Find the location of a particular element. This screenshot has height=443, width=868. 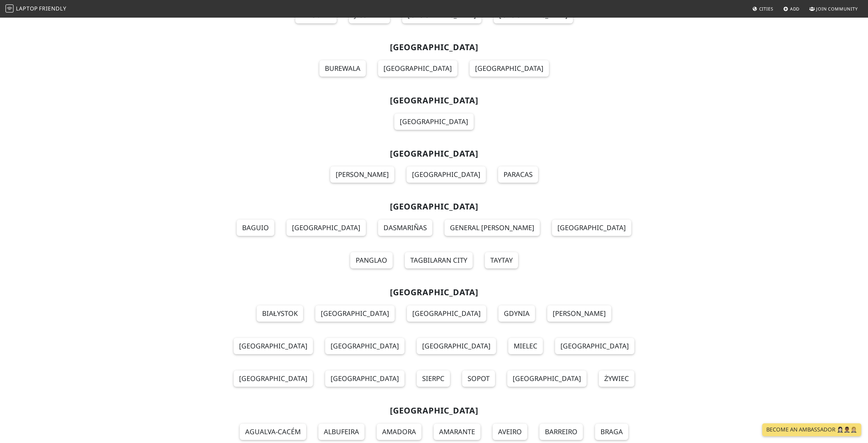

a: LaptopFriendly LaptopFriendly is located at coordinates (36, 9).